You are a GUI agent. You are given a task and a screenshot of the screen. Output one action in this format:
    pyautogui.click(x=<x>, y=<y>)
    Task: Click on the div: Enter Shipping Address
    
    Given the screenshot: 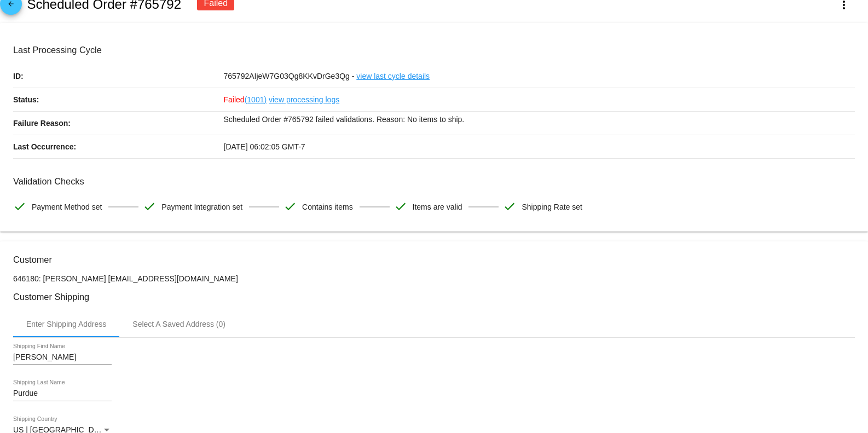 What is the action you would take?
    pyautogui.click(x=67, y=324)
    